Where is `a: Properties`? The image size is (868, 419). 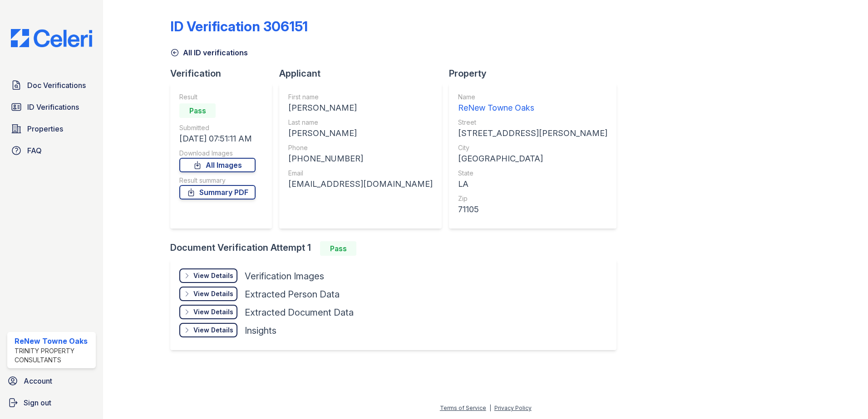
a: Properties is located at coordinates (52, 129).